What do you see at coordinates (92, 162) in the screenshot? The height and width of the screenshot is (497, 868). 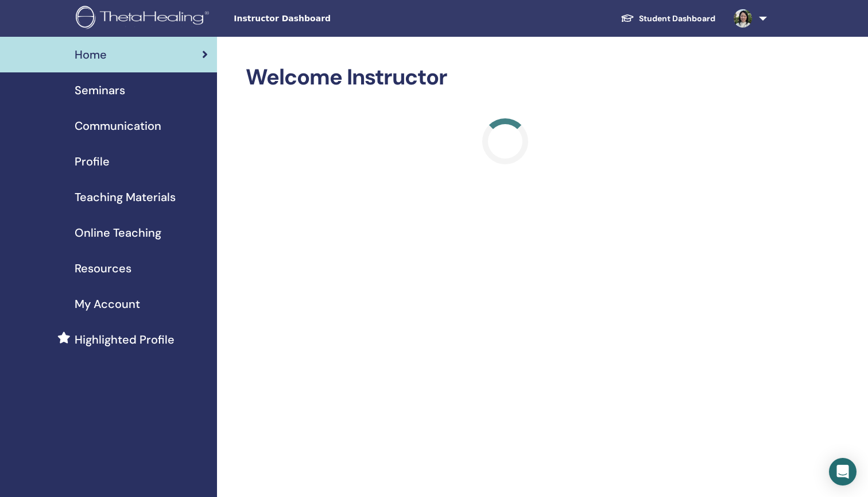 I see `span: Profile` at bounding box center [92, 162].